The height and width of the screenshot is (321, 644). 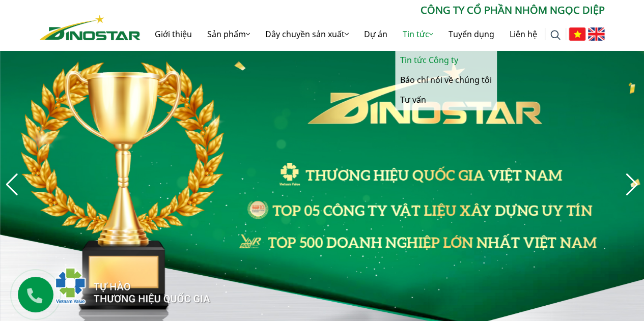 What do you see at coordinates (373, 10) in the screenshot?
I see `p: CÔNG TY CỔ PHẦN NHÔM NGỌC DIỆP` at bounding box center [373, 10].